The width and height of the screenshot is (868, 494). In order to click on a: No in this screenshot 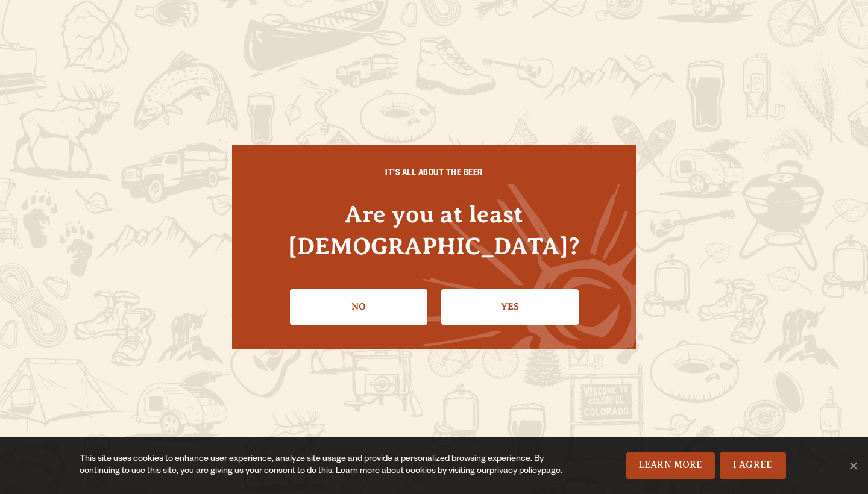, I will do `click(358, 307)`.